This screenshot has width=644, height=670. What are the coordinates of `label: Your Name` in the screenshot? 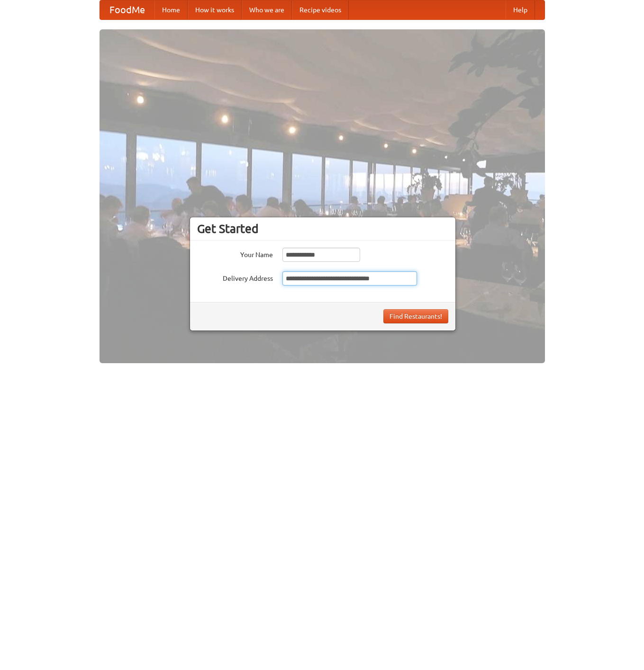 It's located at (235, 253).